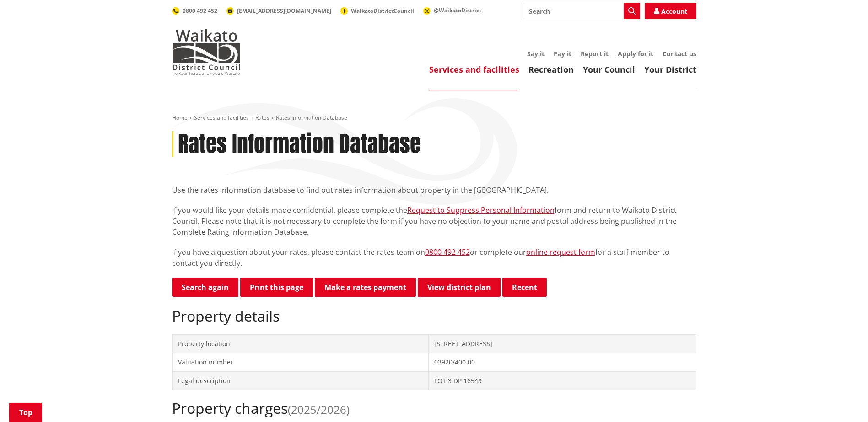 The image size is (868, 422). I want to click on h1: Rates Information Database, so click(299, 145).